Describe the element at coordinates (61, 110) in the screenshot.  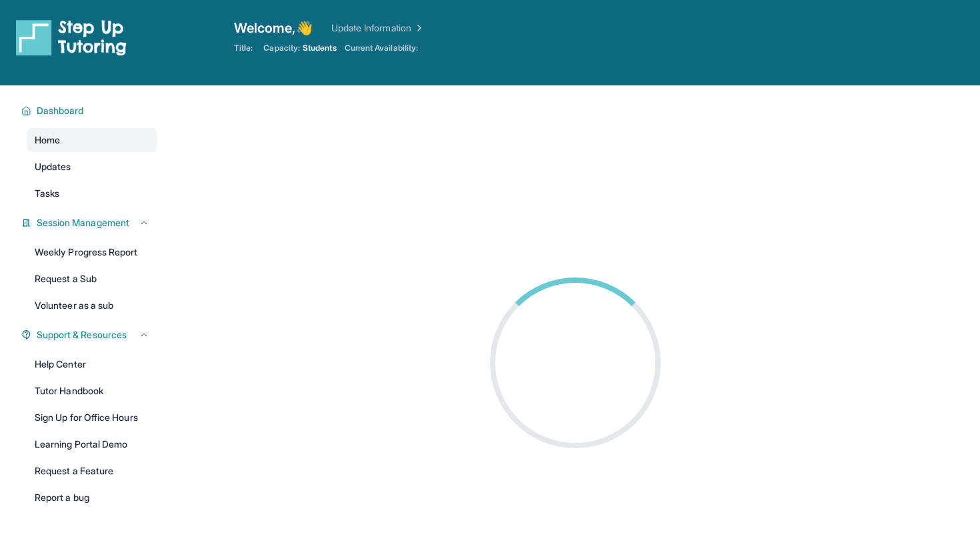
I see `span: Dashboard` at that location.